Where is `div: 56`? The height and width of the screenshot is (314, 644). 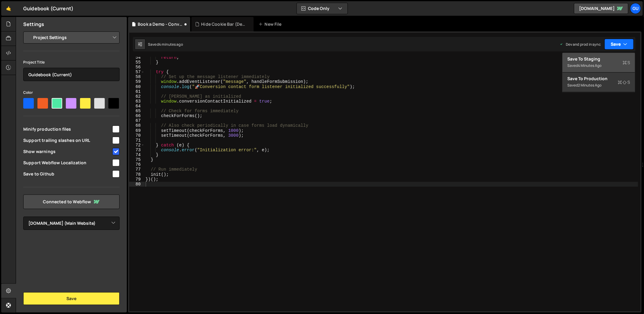 div: 56 is located at coordinates (137, 67).